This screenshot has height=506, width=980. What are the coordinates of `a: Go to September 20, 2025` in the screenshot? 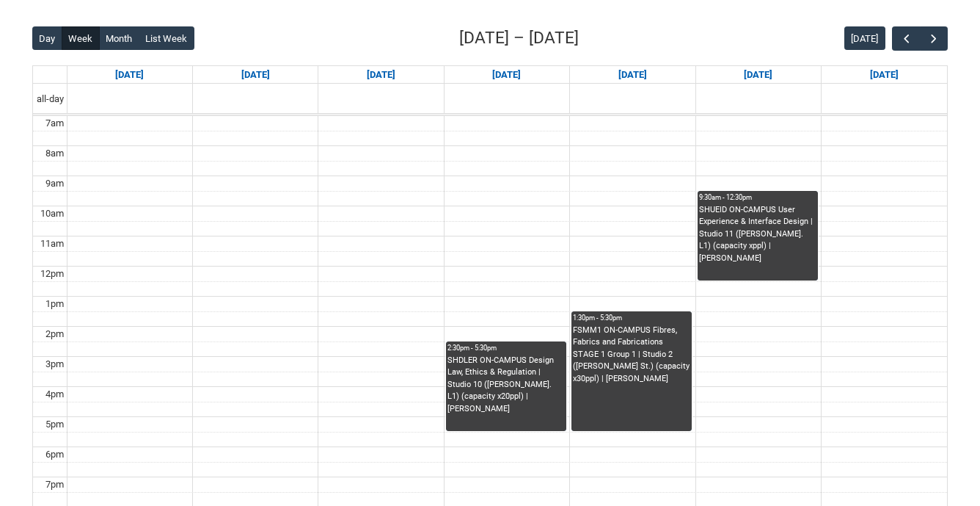 It's located at (884, 75).